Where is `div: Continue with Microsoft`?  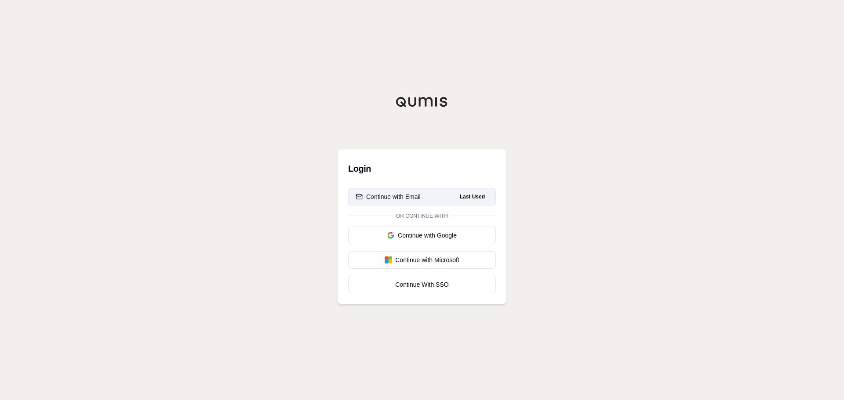
div: Continue with Microsoft is located at coordinates (422, 260).